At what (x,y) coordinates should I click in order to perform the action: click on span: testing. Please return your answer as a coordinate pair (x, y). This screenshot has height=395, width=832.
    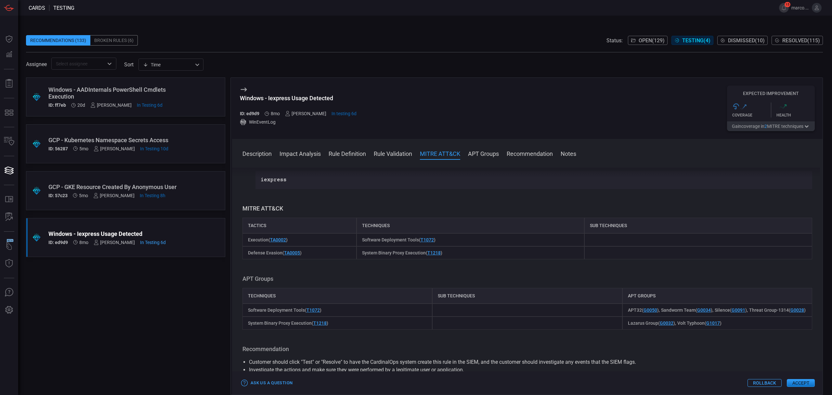
    Looking at the image, I should click on (64, 8).